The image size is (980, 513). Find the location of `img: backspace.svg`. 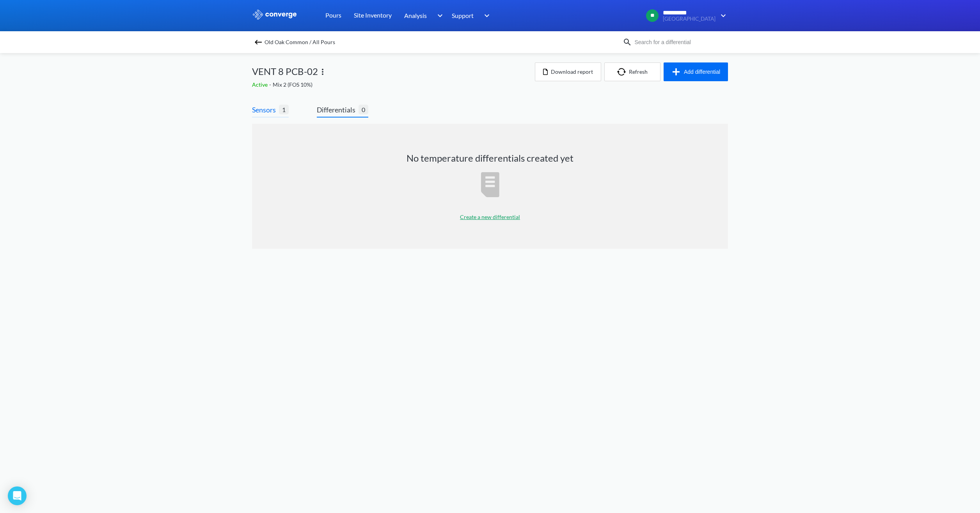

img: backspace.svg is located at coordinates (259, 42).